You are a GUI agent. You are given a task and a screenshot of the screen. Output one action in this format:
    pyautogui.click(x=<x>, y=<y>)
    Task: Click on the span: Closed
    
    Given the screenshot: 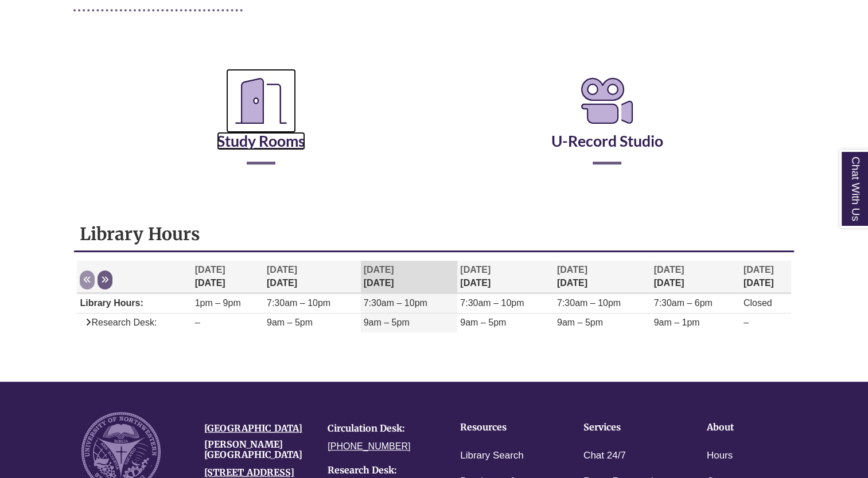 What is the action you would take?
    pyautogui.click(x=758, y=303)
    